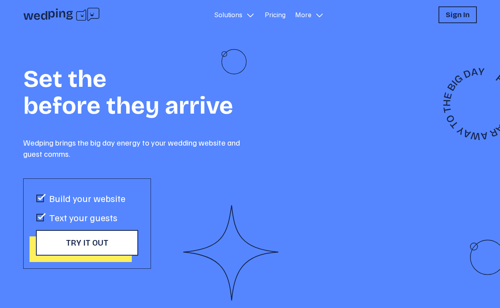 The width and height of the screenshot is (500, 308). What do you see at coordinates (228, 15) in the screenshot?
I see `p: Solutions` at bounding box center [228, 15].